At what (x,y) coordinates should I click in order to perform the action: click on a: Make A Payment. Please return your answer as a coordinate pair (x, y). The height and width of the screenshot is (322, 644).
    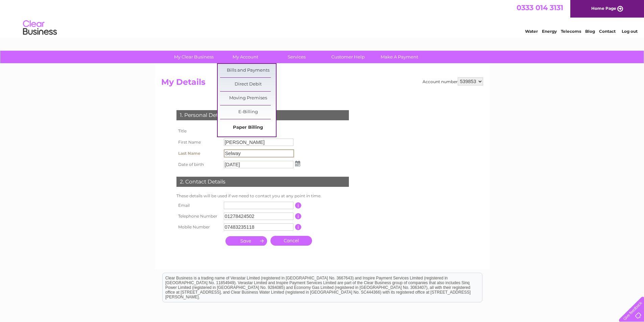
    Looking at the image, I should click on (399, 57).